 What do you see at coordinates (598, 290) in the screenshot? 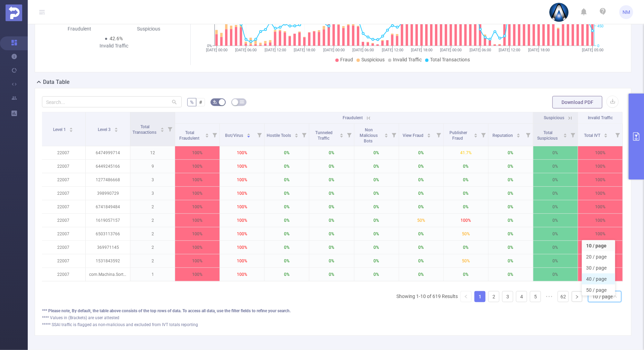
I see `li: 50 / page` at bounding box center [598, 290].